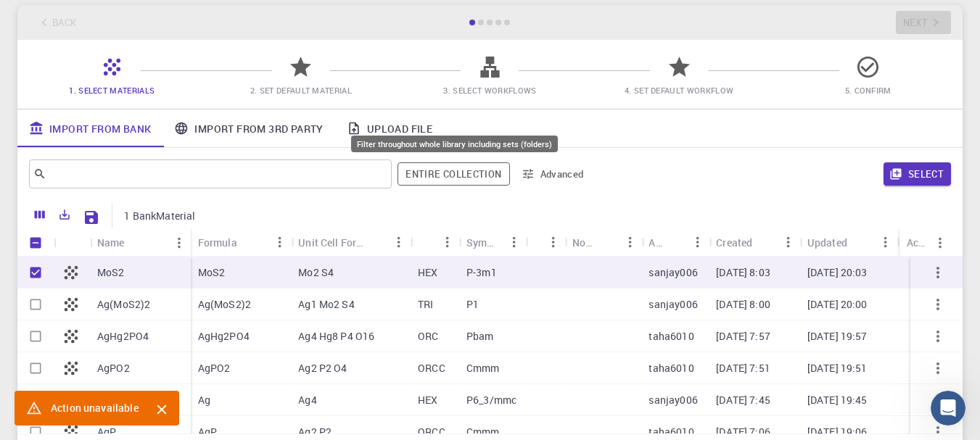  I want to click on p: TRI, so click(425, 304).